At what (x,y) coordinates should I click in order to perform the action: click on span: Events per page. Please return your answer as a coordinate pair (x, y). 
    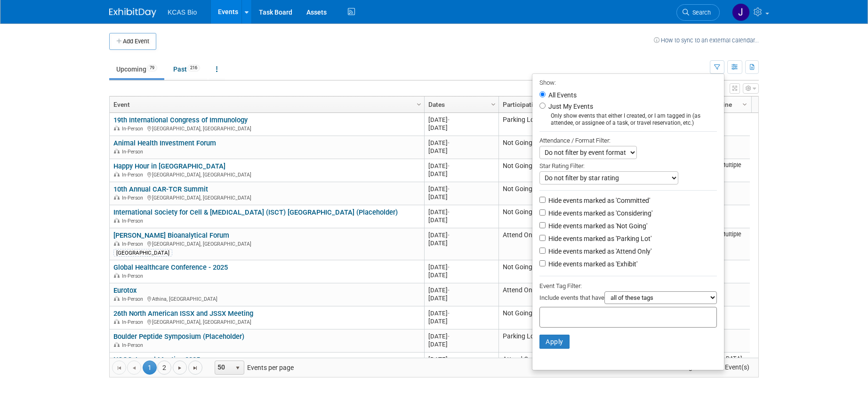
    Looking at the image, I should click on (253, 368).